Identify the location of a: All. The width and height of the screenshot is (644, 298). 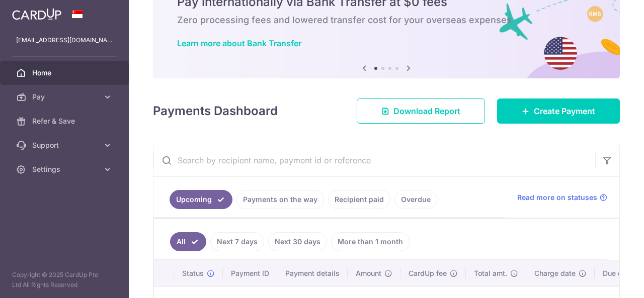
(188, 242).